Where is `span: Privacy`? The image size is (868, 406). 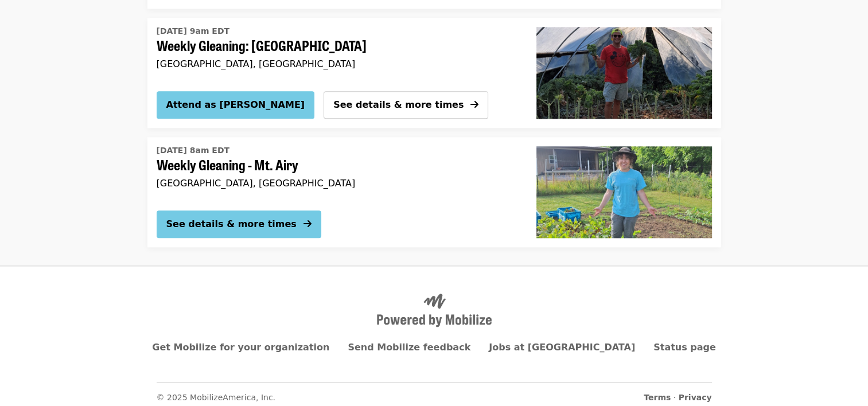 span: Privacy is located at coordinates (695, 397).